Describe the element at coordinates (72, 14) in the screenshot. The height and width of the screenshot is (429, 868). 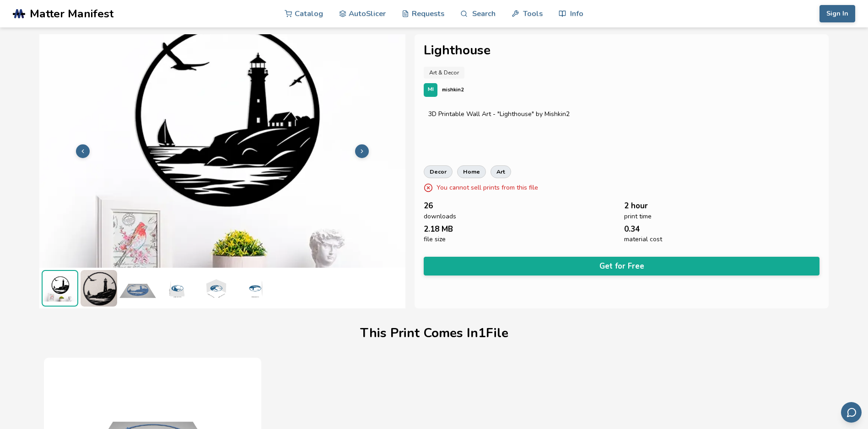
I see `span: Matter Manifest` at that location.